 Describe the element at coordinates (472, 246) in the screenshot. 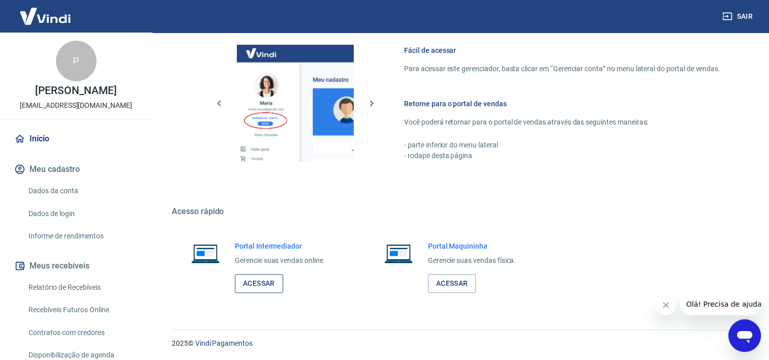

I see `h6: Portal Maquininha` at that location.